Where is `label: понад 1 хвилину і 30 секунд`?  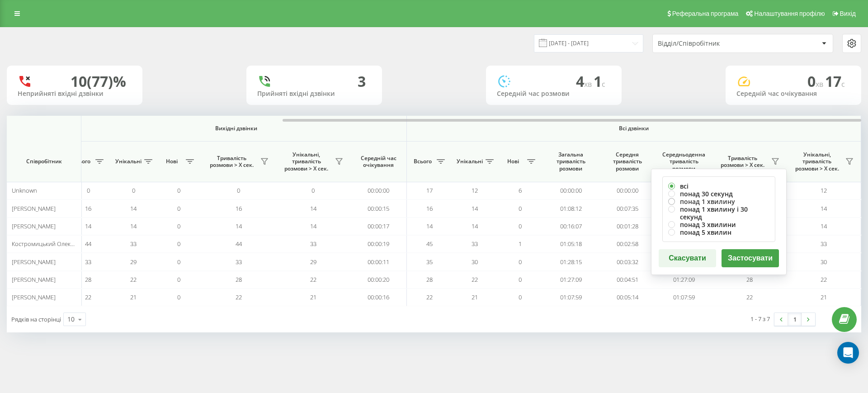 label: понад 1 хвилину і 30 секунд is located at coordinates (719, 213).